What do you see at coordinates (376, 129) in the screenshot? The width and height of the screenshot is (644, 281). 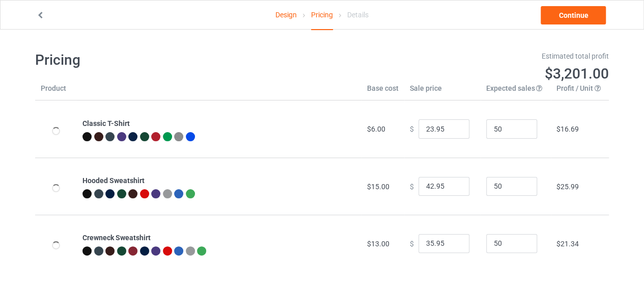 I see `span: $6.00` at bounding box center [376, 129].